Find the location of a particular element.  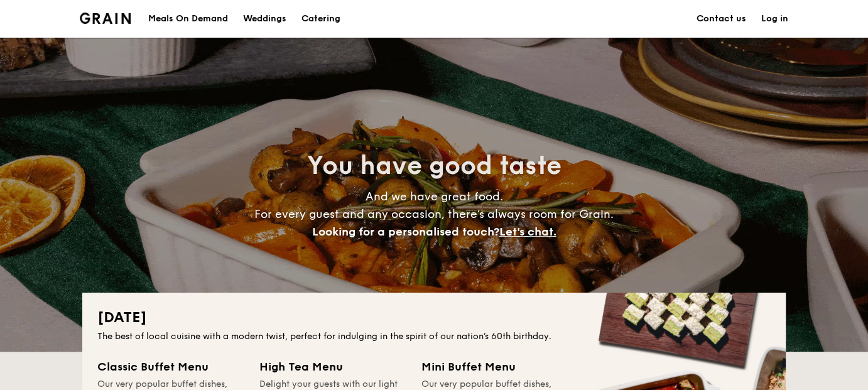

img: Grain is located at coordinates (105, 18).